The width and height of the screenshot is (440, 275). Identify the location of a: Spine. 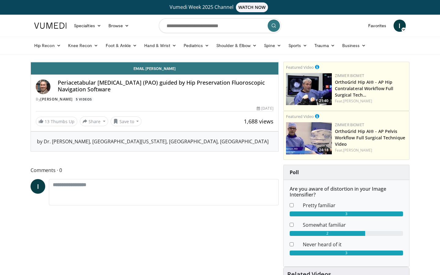
(272, 46).